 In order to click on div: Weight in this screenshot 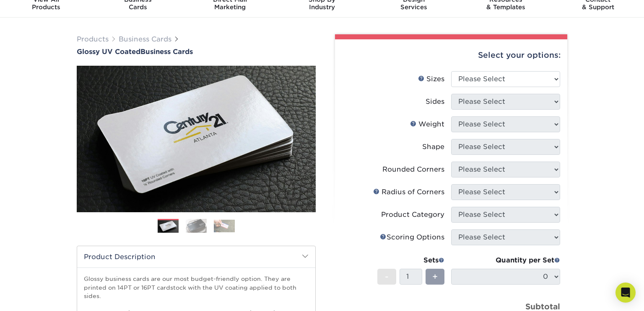, I will do `click(427, 124)`.